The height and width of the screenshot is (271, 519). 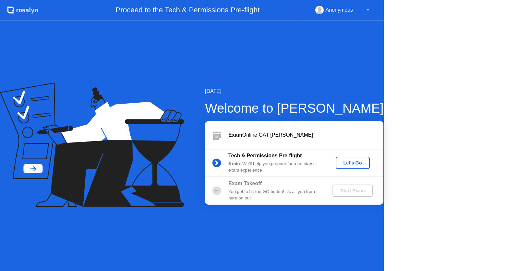 I want to click on b: Exam, so click(x=235, y=135).